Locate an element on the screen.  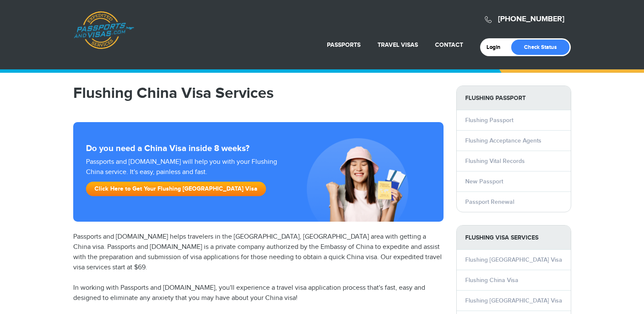
a: New Passport is located at coordinates (484, 181).